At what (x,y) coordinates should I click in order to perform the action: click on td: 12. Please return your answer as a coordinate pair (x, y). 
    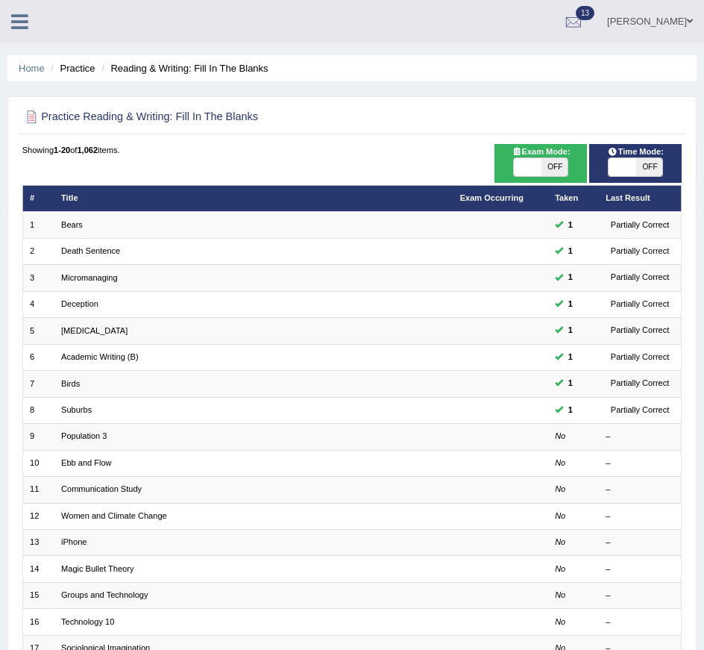
    Looking at the image, I should click on (38, 516).